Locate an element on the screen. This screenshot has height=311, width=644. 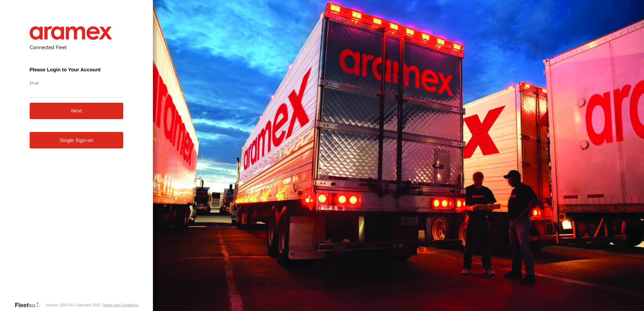
div: Version: 305.03 is located at coordinates (58, 305).